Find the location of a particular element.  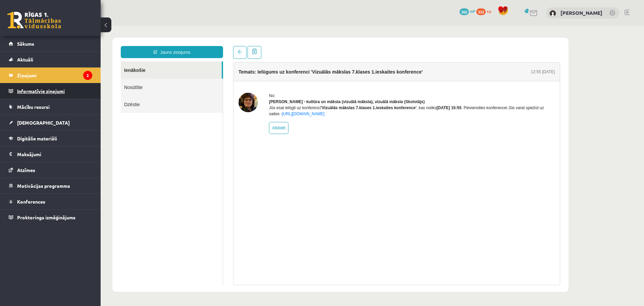

span: Sākums is located at coordinates (26, 44).